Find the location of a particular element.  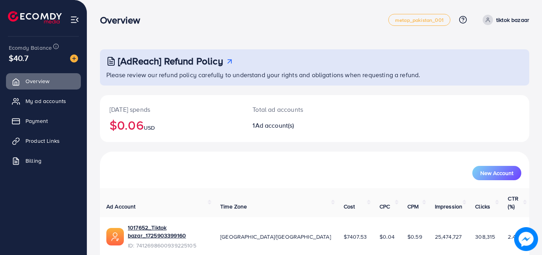

span: CPC is located at coordinates (384, 207).